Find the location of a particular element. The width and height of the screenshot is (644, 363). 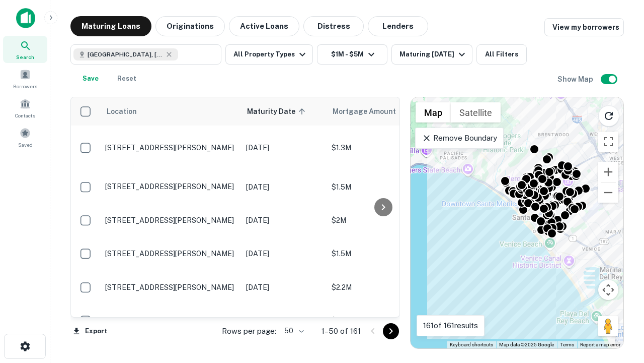

a: Report a map error is located at coordinates (600, 344).